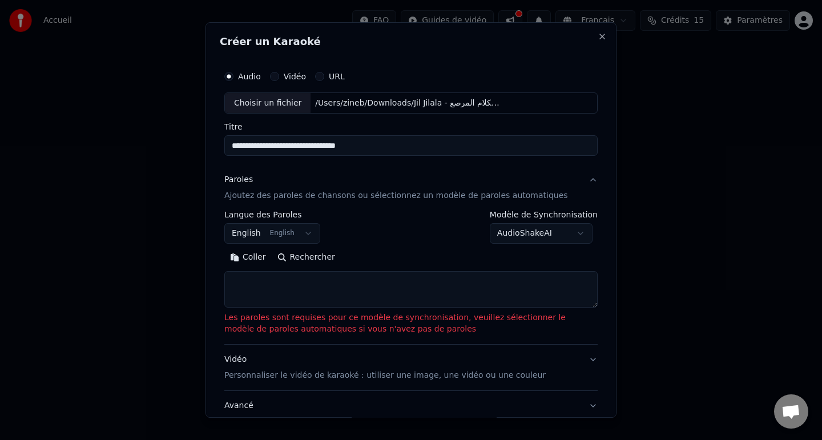 The image size is (822, 440). What do you see at coordinates (249, 76) in the screenshot?
I see `label: Audio` at bounding box center [249, 76].